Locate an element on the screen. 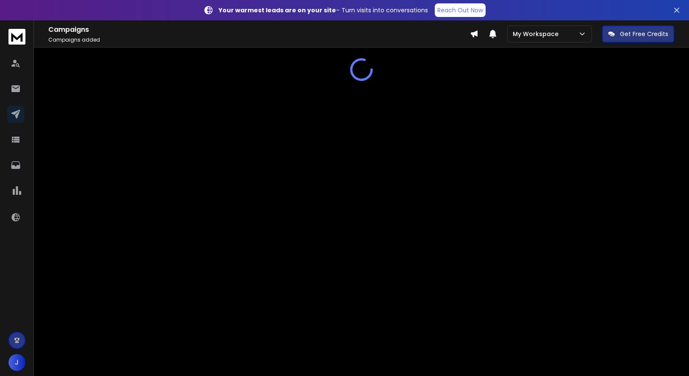 This screenshot has height=376, width=689. p: Campaigns added is located at coordinates (259, 40).